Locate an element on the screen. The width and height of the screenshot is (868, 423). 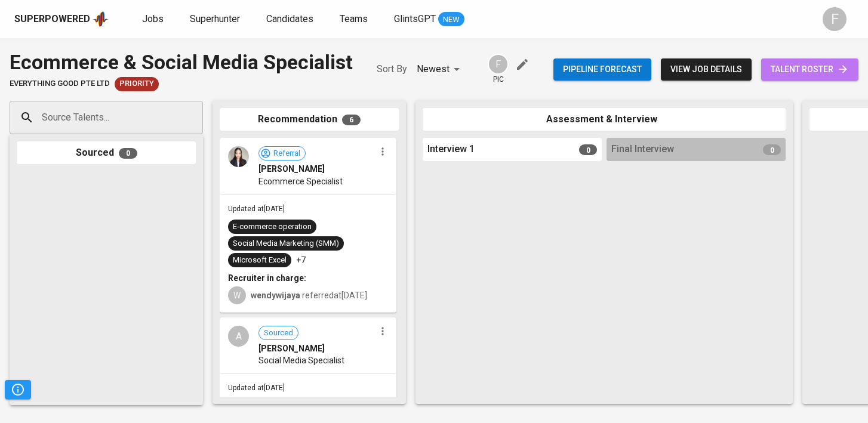
span: Pipeline forecast is located at coordinates (602, 69).